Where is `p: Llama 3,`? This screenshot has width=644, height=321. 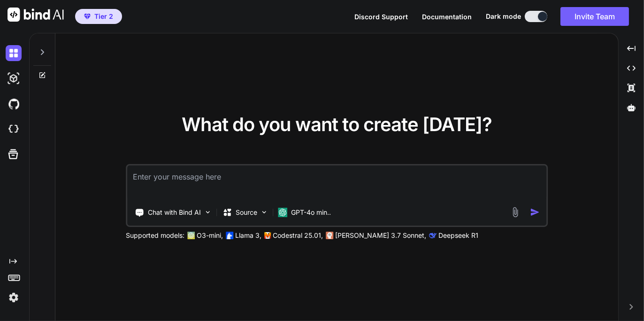 p: Llama 3, is located at coordinates (248, 235).